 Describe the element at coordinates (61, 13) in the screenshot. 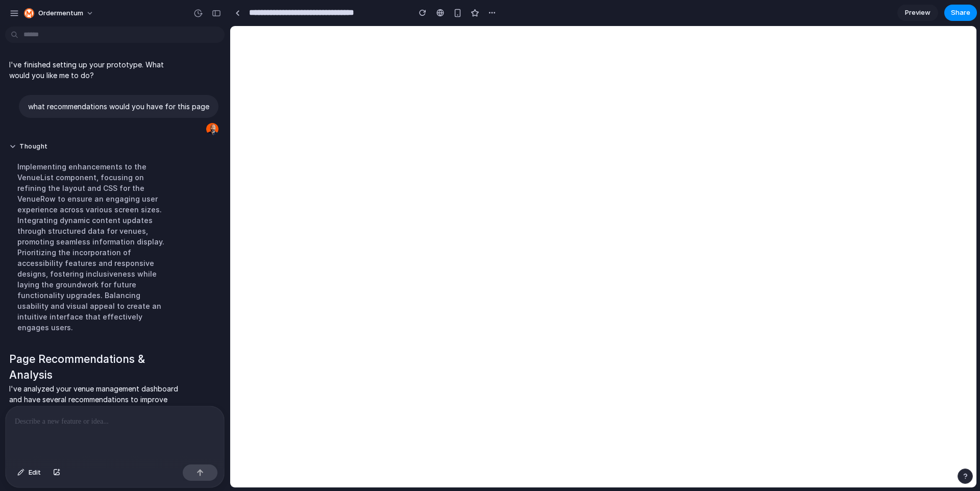

I see `span: Ordermentum` at that location.